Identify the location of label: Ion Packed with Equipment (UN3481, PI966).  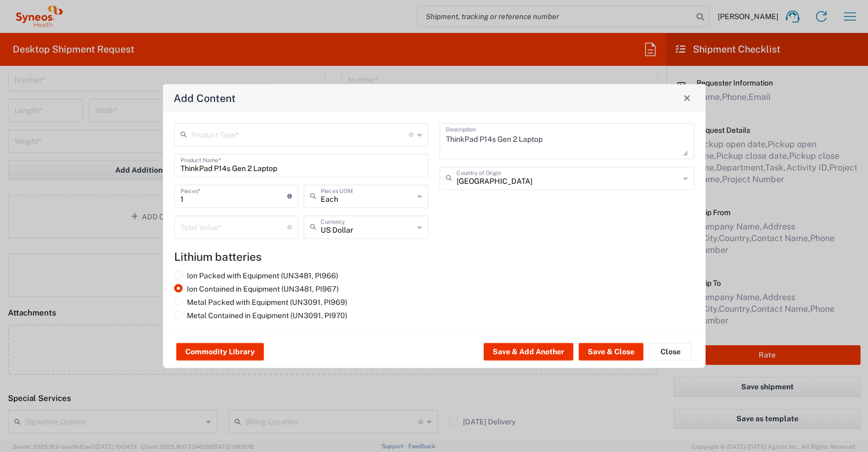
(256, 275).